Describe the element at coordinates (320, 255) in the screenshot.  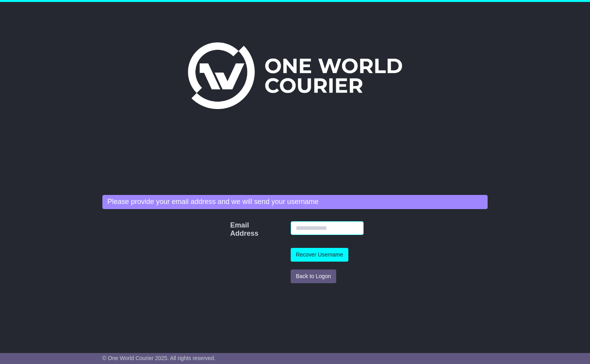
I see `button: Recover Username` at that location.